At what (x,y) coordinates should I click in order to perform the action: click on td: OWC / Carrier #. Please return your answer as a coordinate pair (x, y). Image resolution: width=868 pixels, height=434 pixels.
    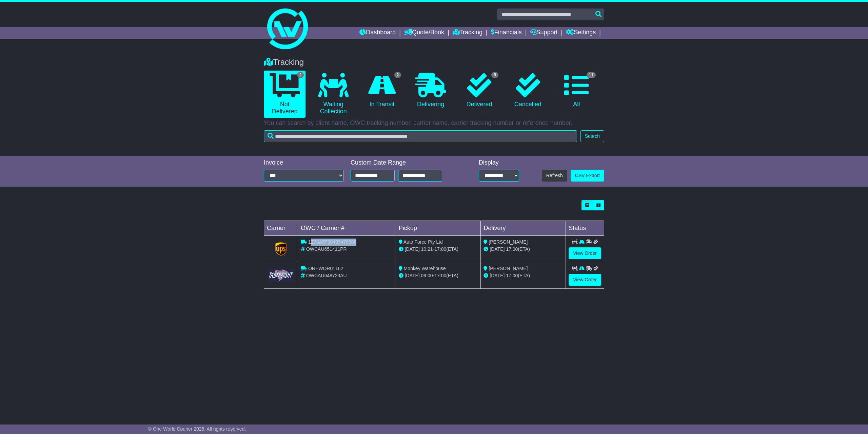
    Looking at the image, I should click on (347, 229).